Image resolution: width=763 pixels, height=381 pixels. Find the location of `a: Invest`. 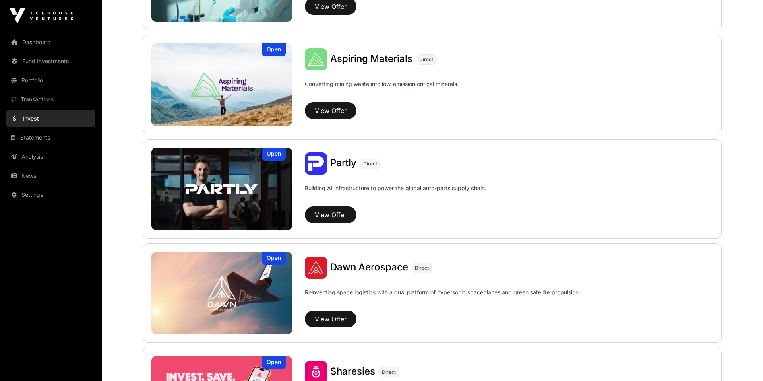

a: Invest is located at coordinates (51, 118).